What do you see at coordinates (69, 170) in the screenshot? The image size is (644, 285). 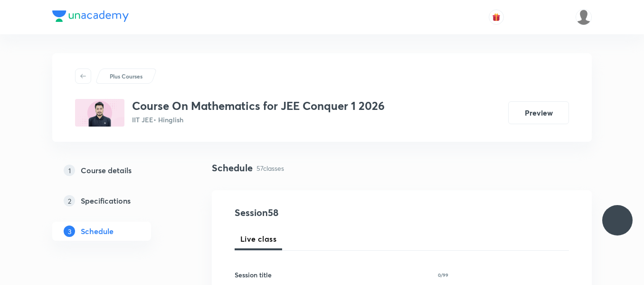 I see `p: 1` at bounding box center [69, 170].